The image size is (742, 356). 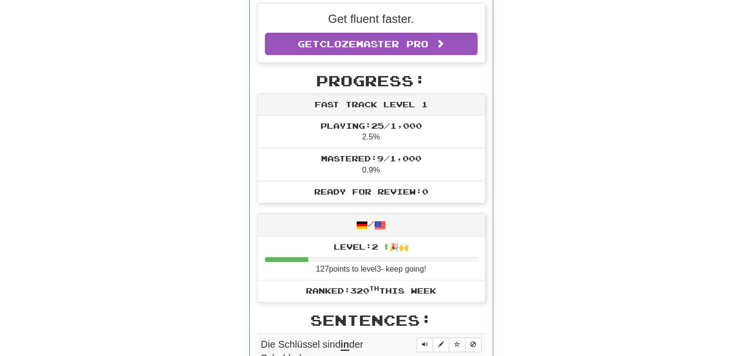 What do you see at coordinates (371, 320) in the screenshot?
I see `h2: Sentences:` at bounding box center [371, 320].